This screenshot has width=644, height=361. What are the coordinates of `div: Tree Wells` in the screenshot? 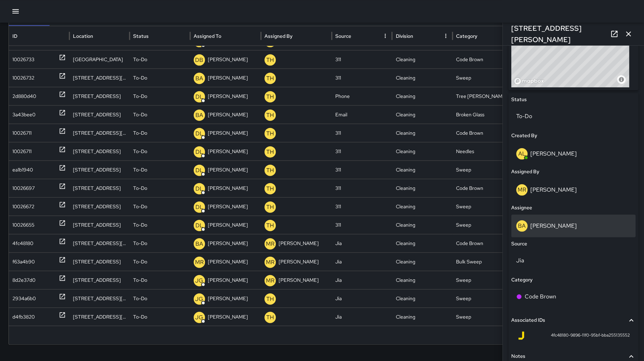 It's located at (483, 96).